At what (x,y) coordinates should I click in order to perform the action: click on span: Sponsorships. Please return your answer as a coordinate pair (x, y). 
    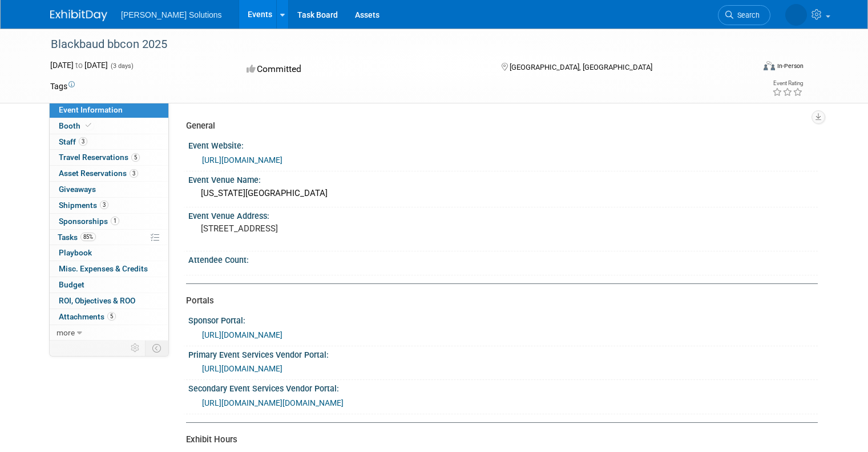
    Looking at the image, I should click on (89, 221).